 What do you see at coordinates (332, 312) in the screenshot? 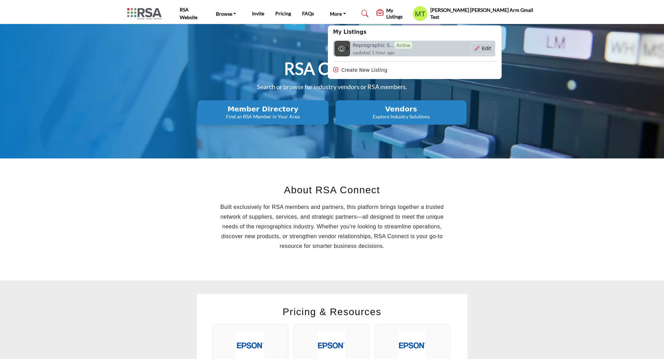
I see `h2: Pricing & Resources` at bounding box center [332, 312].